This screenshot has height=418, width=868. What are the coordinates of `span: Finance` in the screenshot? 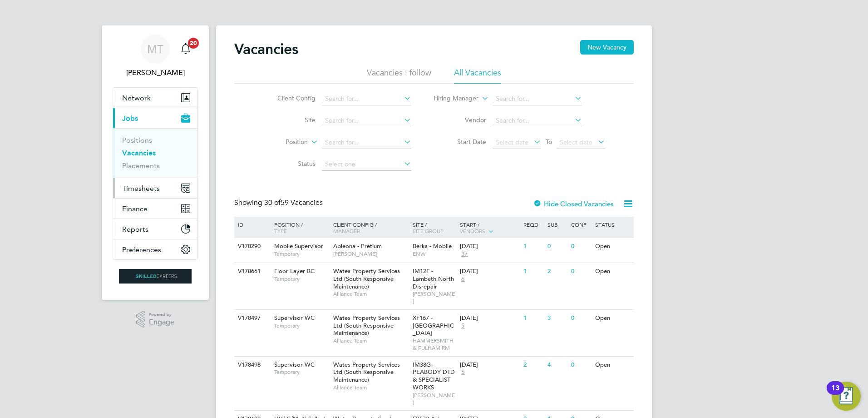 It's located at (135, 209).